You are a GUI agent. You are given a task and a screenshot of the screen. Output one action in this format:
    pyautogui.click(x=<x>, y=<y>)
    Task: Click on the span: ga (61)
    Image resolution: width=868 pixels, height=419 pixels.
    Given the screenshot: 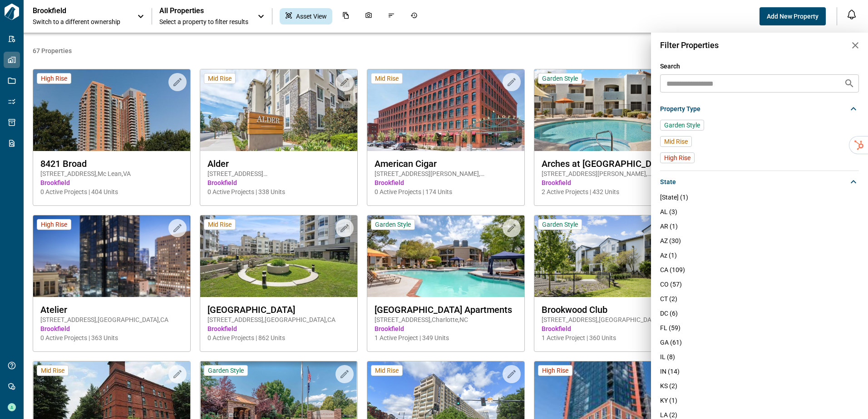 What is the action you would take?
    pyautogui.click(x=671, y=343)
    